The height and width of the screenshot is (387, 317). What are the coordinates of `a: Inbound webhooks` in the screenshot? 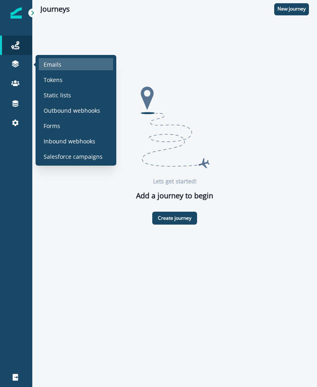 It's located at (76, 141).